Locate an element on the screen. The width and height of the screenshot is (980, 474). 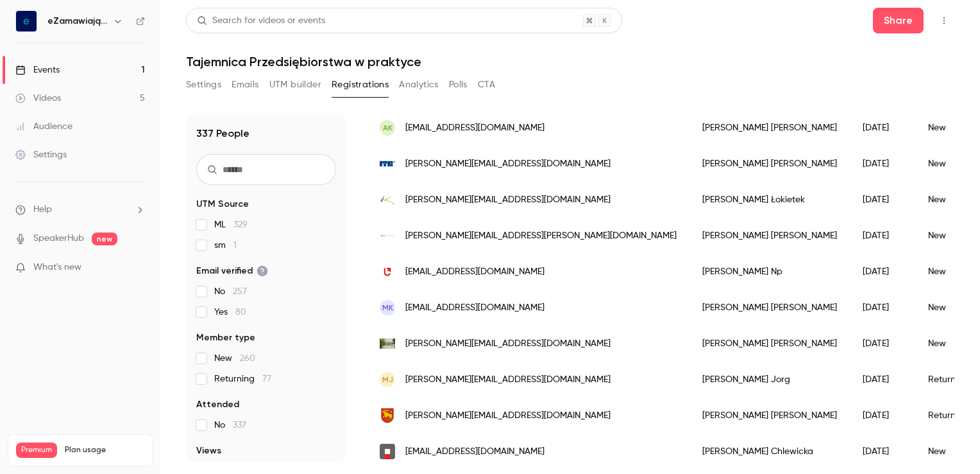
span: 337 is located at coordinates (239, 425).